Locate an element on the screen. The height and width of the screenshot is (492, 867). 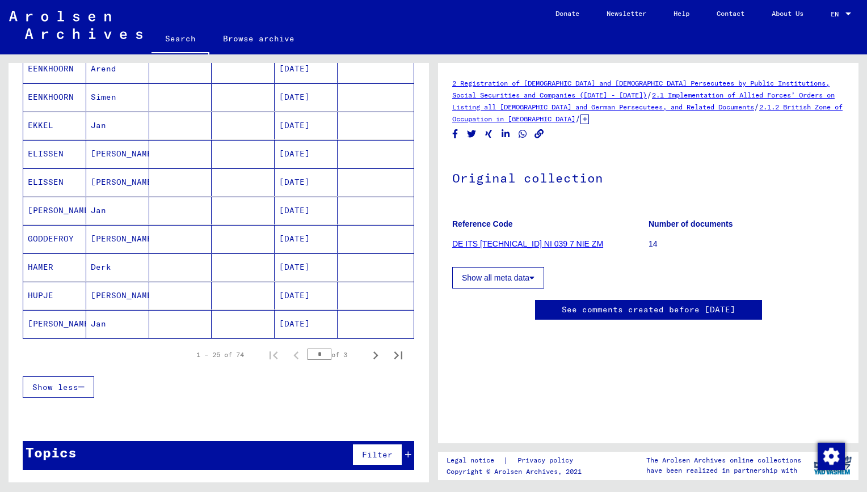
button: Share on Twitter is located at coordinates (471, 134).